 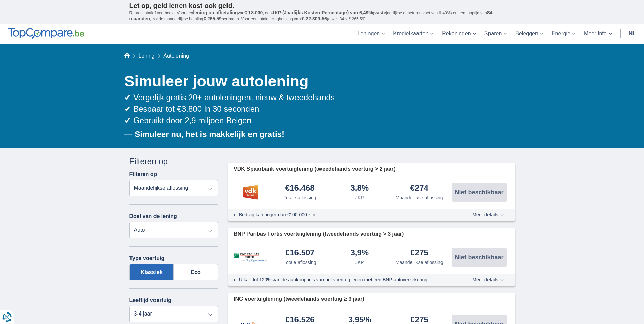 What do you see at coordinates (299, 299) in the screenshot?
I see `span: ING voertuiglening (tweedehands voertuig ≥ 3 jaar)` at bounding box center [299, 299].